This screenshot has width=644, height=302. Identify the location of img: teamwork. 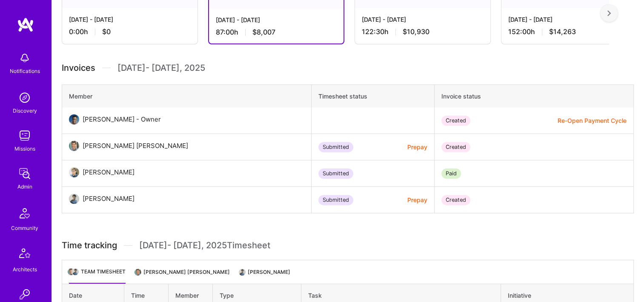
(25, 135).